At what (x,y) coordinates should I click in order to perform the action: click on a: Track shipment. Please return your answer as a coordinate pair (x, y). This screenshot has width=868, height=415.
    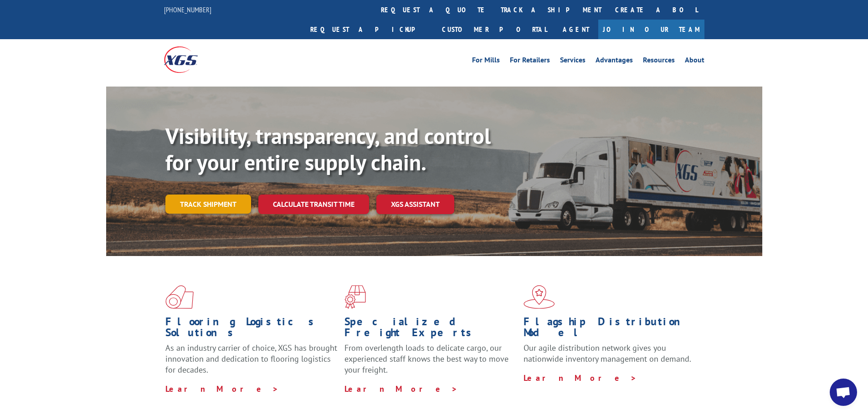
    Looking at the image, I should click on (208, 204).